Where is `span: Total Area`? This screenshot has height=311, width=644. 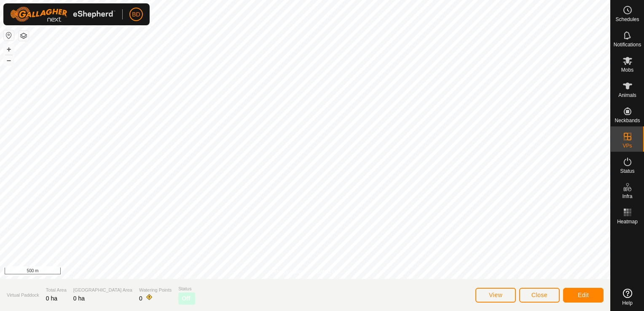 span: Total Area is located at coordinates (56, 290).